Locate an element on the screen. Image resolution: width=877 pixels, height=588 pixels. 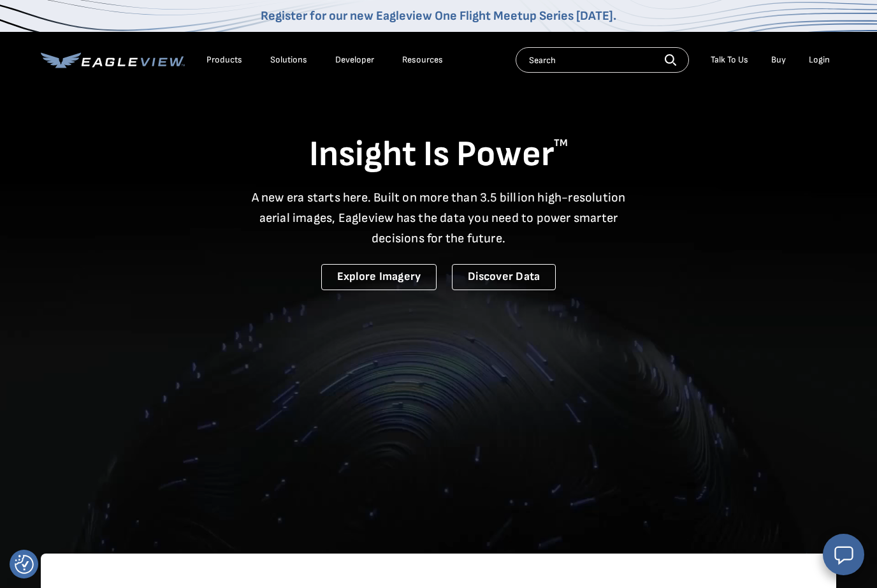
div: Talk To Us is located at coordinates (730, 60).